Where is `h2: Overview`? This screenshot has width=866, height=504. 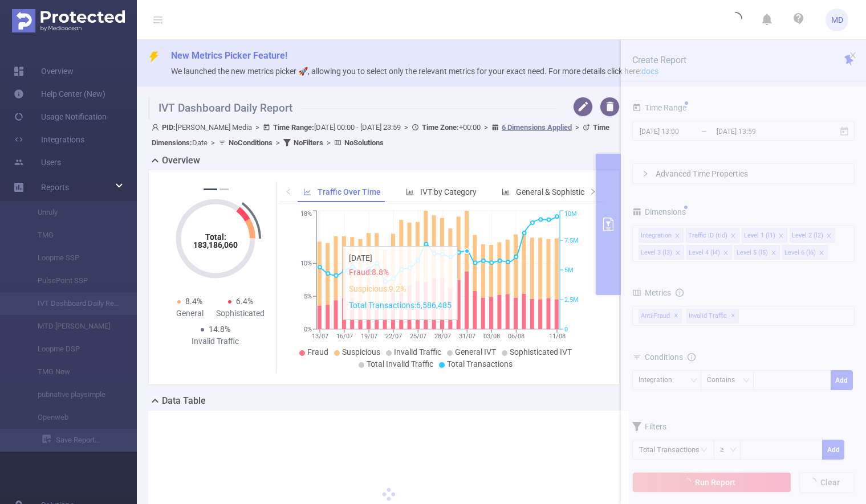
h2: Overview is located at coordinates (180, 160).